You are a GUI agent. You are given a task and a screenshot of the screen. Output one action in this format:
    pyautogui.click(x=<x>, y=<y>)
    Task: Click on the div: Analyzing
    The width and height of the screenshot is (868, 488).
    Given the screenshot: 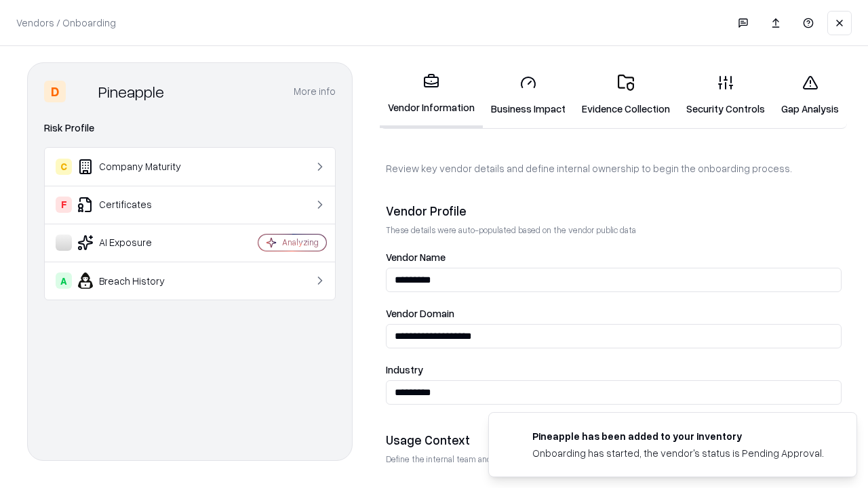 What is the action you would take?
    pyautogui.click(x=300, y=242)
    